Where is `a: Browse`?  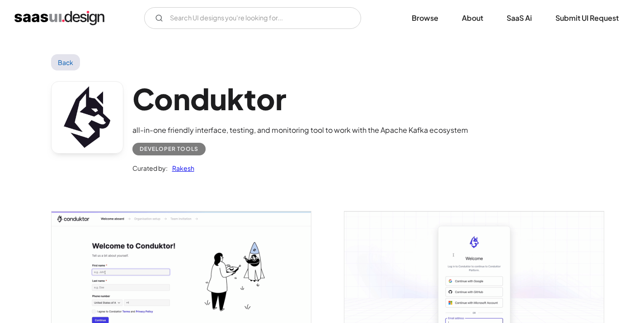 a: Browse is located at coordinates (425, 18).